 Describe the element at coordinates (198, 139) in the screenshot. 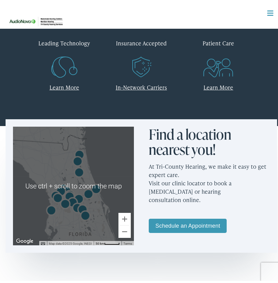

I see `h2: Find a location nearest you!` at that location.